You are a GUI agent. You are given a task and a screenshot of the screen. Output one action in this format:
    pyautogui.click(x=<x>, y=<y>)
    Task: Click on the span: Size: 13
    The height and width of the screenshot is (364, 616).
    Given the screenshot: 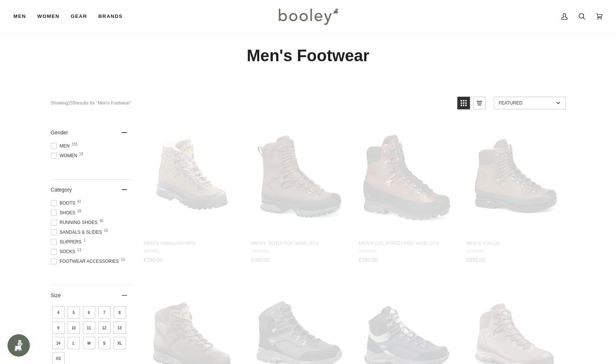 What is the action you would take?
    pyautogui.click(x=119, y=327)
    